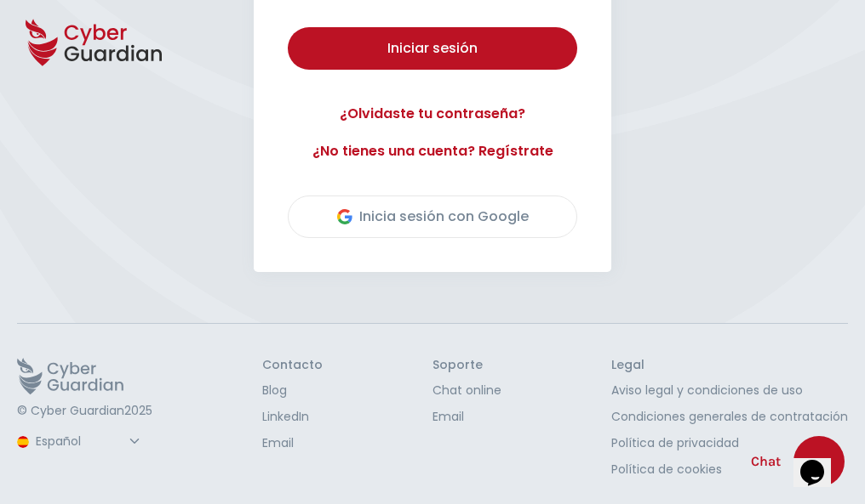  I want to click on a: Blog, so click(292, 391).